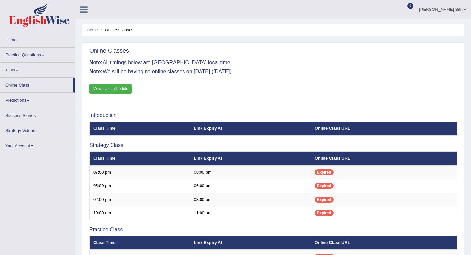  What do you see at coordinates (116, 30) in the screenshot?
I see `li: Online Classes` at bounding box center [116, 30].